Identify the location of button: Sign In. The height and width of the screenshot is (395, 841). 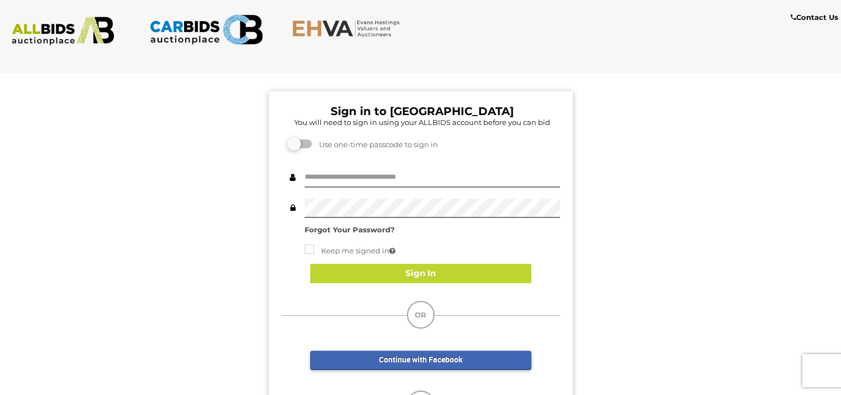
(421, 273).